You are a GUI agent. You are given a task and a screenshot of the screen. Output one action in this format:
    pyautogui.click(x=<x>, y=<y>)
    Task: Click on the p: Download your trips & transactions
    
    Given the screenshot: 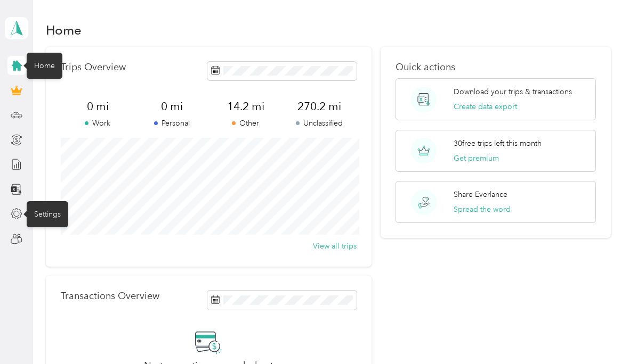 What is the action you would take?
    pyautogui.click(x=513, y=92)
    